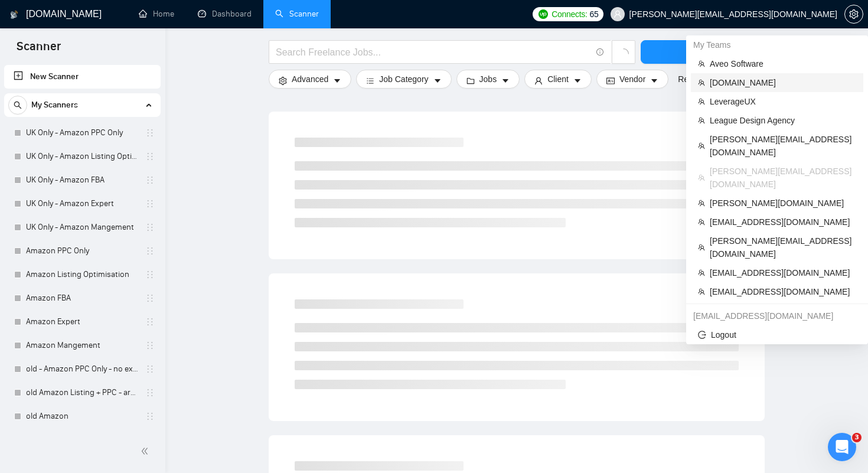 This screenshot has width=868, height=473. Describe the element at coordinates (857, 438) in the screenshot. I see `span: 3` at that location.